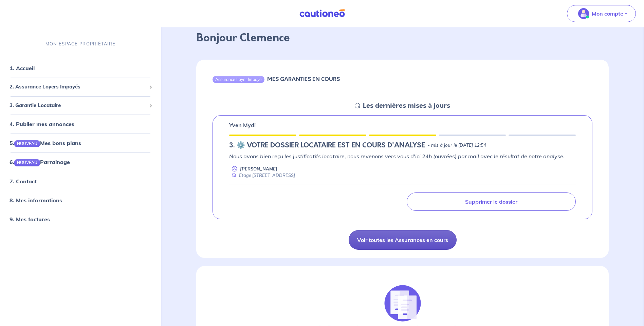  What do you see at coordinates (78, 106) in the screenshot?
I see `span: 3. Garantie Locataire` at bounding box center [78, 106].